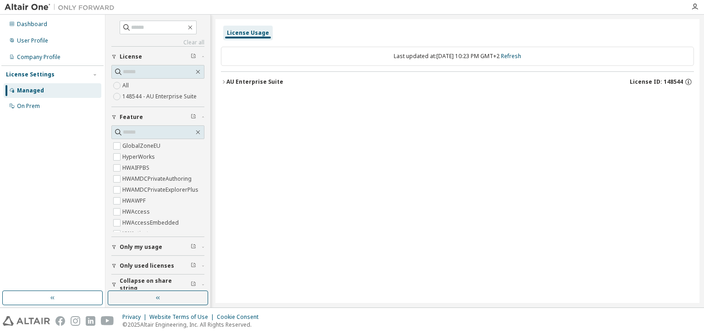 This screenshot has width=704, height=334. What do you see at coordinates (38, 57) in the screenshot?
I see `div: Company Profile` at bounding box center [38, 57].